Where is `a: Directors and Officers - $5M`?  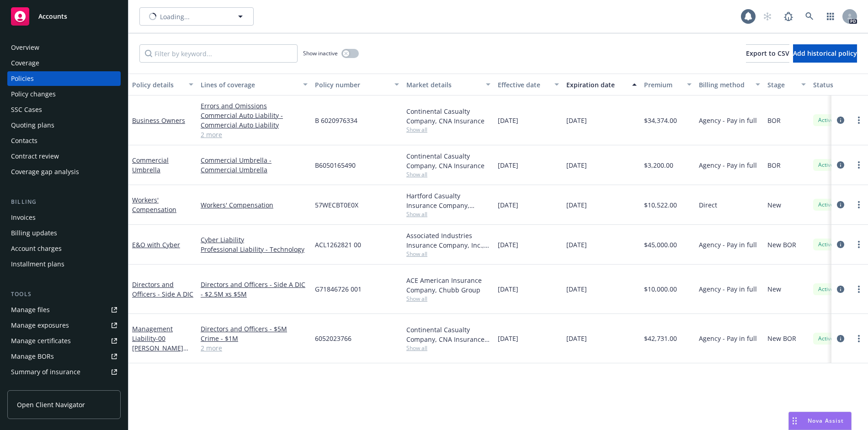 a: Directors and Officers - $5M is located at coordinates (254, 329).